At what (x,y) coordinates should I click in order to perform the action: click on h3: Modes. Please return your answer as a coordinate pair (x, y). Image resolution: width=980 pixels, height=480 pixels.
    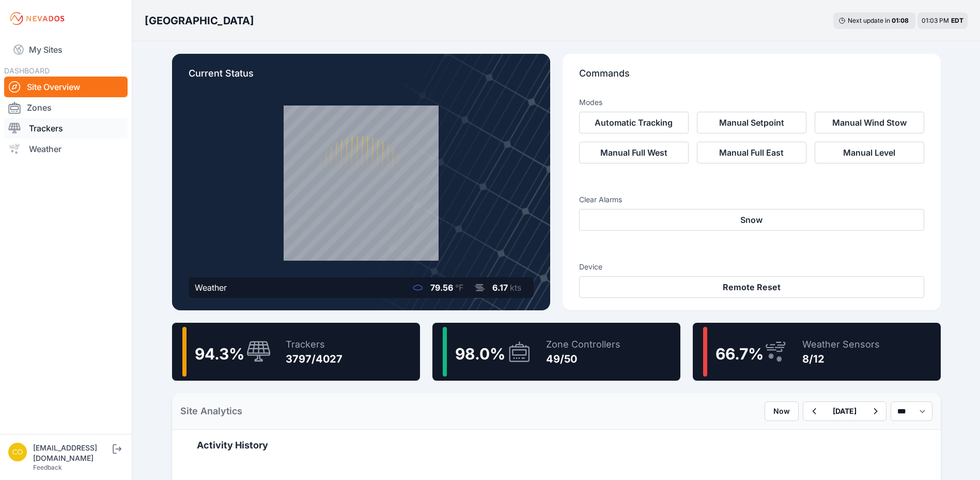
    Looking at the image, I should click on (591, 102).